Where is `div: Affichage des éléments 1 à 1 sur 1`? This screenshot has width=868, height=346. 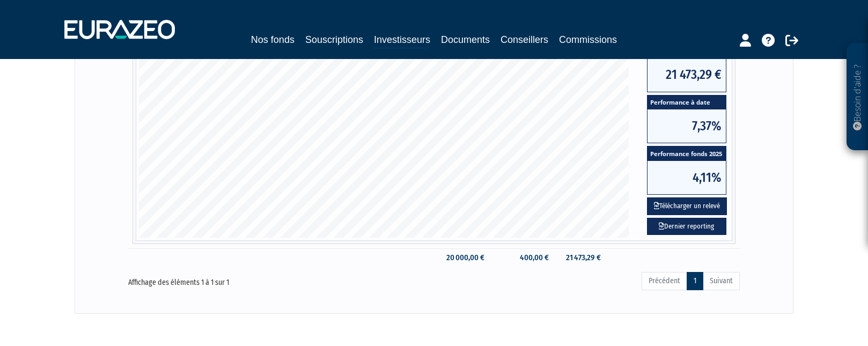 div: Affichage des éléments 1 à 1 sur 1 is located at coordinates (251, 279).